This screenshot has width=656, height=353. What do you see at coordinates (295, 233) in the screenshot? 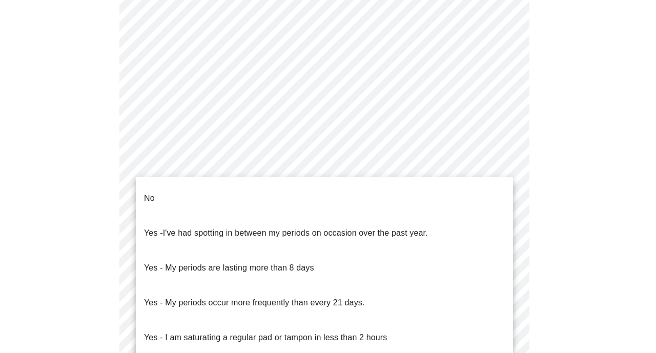
I see `span: I've had spotting in between my periods on occasion over the past year.` at bounding box center [295, 233].